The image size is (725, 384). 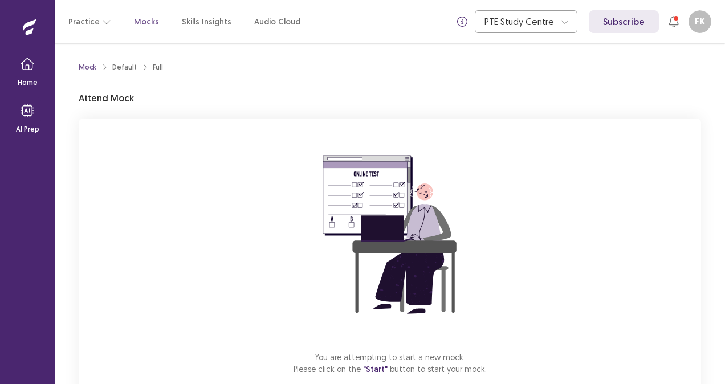 I want to click on p: Skills Insights, so click(x=206, y=22).